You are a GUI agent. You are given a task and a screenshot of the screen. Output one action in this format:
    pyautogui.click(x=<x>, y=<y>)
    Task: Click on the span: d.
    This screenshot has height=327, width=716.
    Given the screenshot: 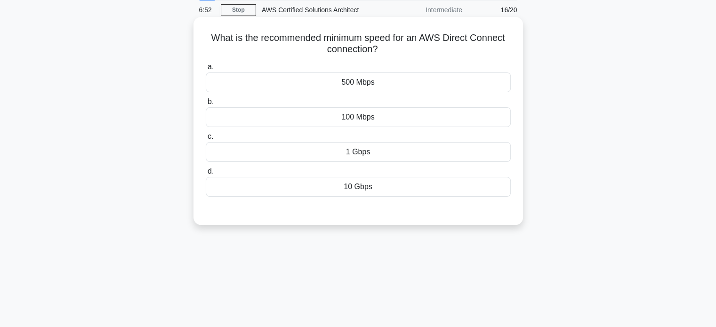 What is the action you would take?
    pyautogui.click(x=211, y=171)
    